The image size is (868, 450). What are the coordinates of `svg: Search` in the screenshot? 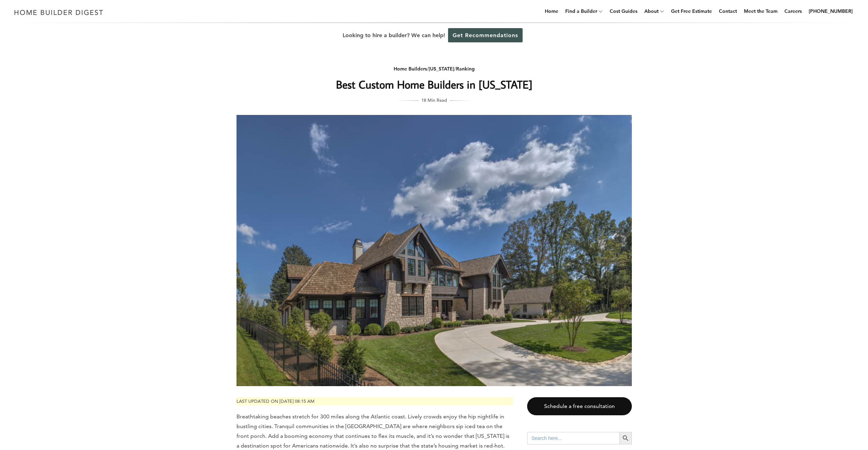 It's located at (626, 439).